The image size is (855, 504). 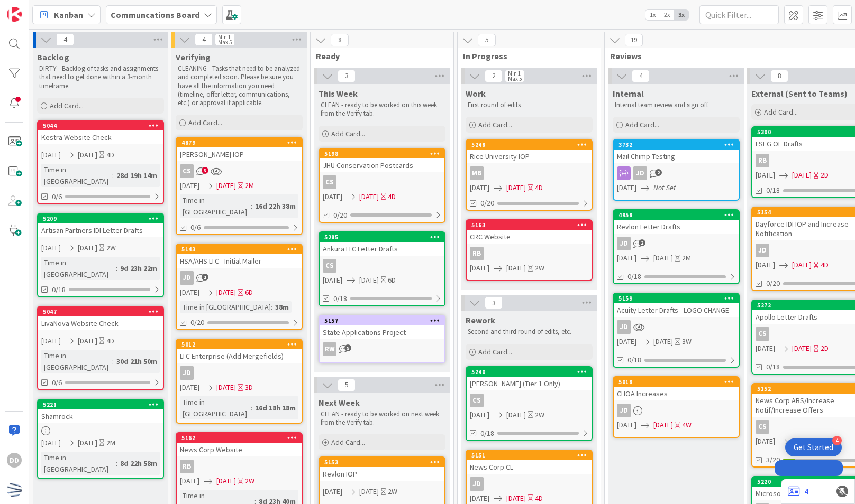 I want to click on span: Add Card..., so click(x=205, y=123).